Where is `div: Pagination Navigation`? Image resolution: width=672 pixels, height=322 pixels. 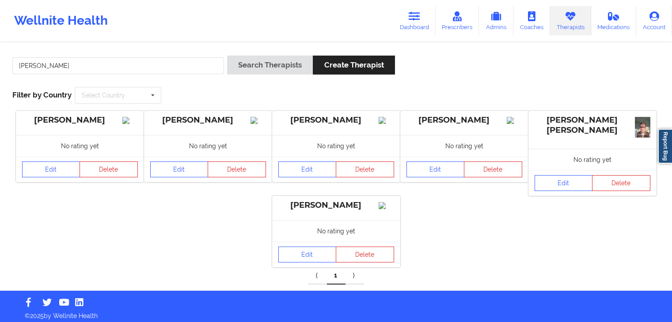
div: Pagination Navigation is located at coordinates (336, 276).